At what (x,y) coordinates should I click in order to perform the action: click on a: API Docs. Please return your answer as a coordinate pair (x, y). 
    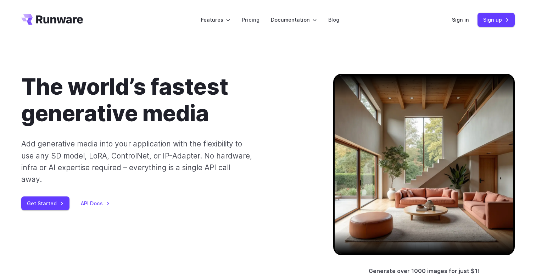
    Looking at the image, I should click on (95, 203).